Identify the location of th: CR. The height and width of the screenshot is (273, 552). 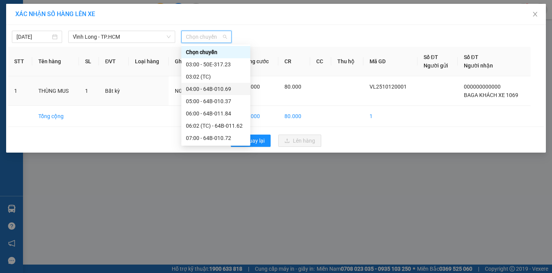
(294, 61).